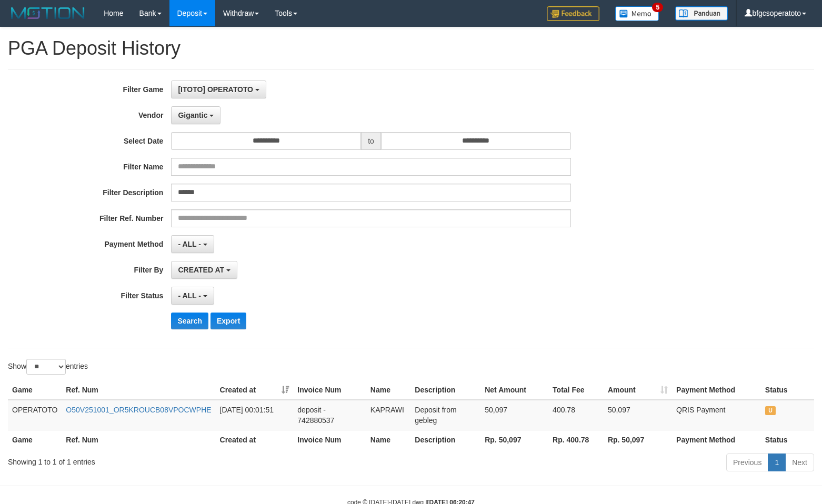 Image resolution: width=822 pixels, height=504 pixels. I want to click on a: Previous, so click(747, 463).